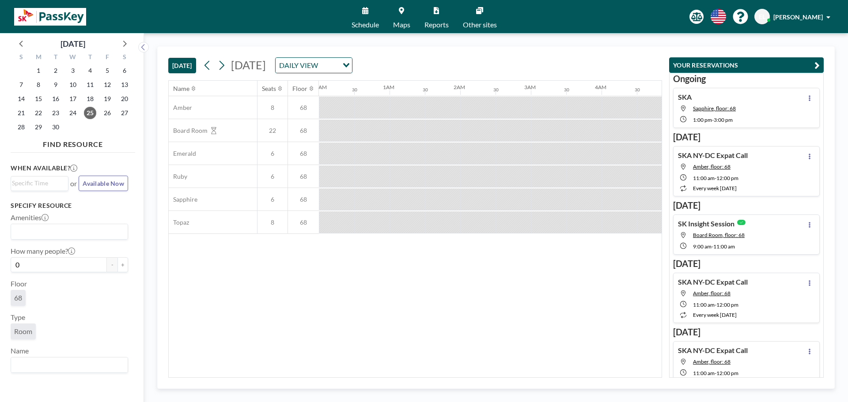  I want to click on span: Saturday, September 6, 2025, so click(124, 71).